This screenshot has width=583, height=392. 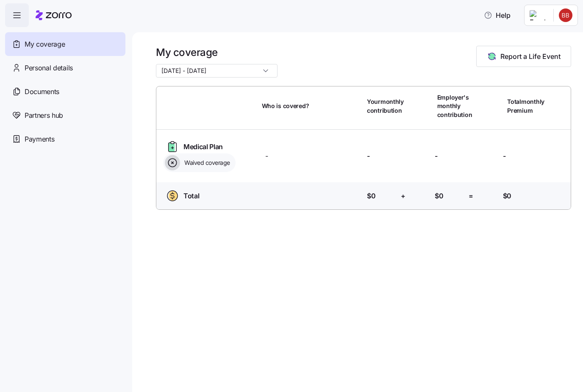 What do you see at coordinates (65, 91) in the screenshot?
I see `a: Documents` at bounding box center [65, 91].